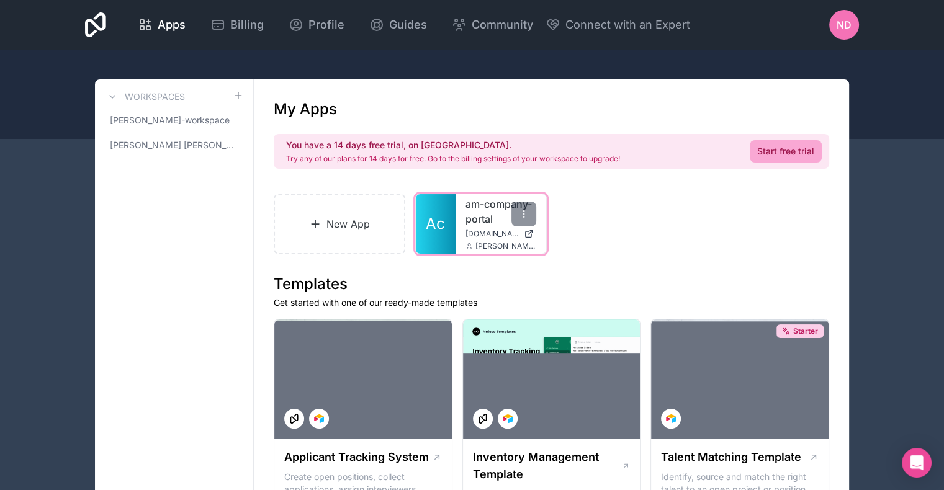  I want to click on h1: My Apps, so click(305, 109).